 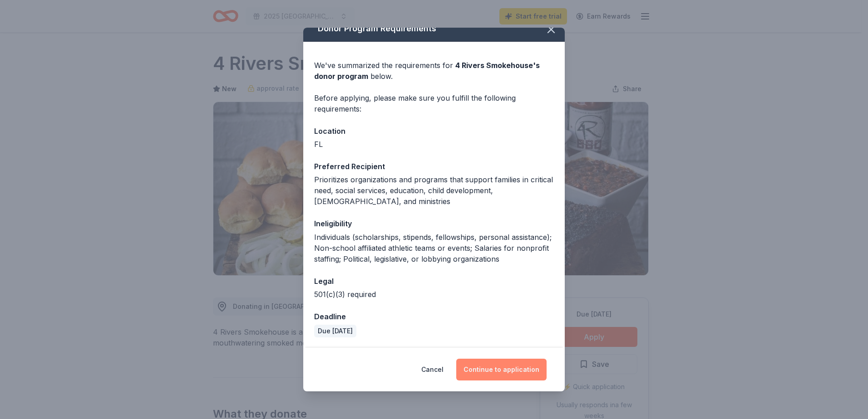 I want to click on div: Deadline, so click(x=434, y=316).